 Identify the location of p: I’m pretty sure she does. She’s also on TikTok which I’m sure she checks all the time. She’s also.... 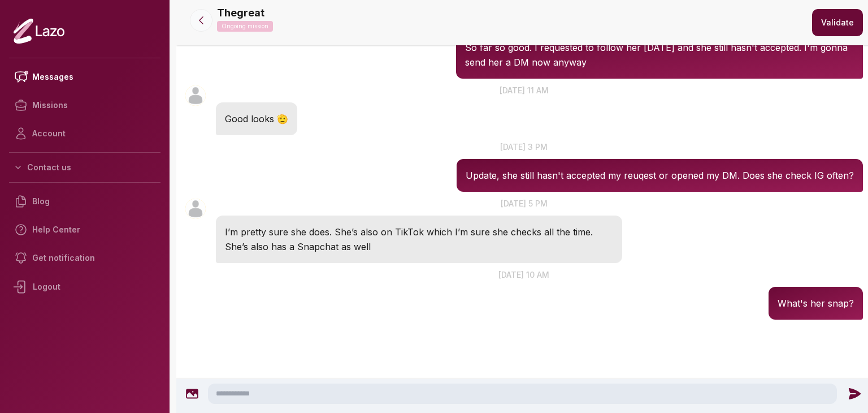
(419, 239).